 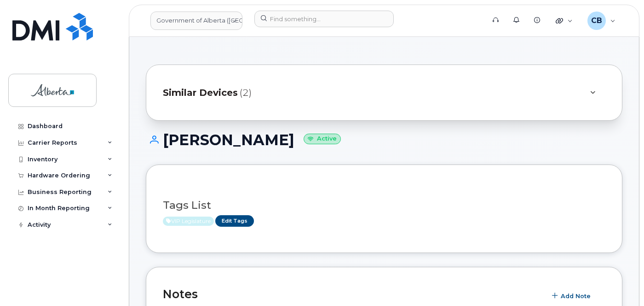 I want to click on span: Active, so click(x=188, y=221).